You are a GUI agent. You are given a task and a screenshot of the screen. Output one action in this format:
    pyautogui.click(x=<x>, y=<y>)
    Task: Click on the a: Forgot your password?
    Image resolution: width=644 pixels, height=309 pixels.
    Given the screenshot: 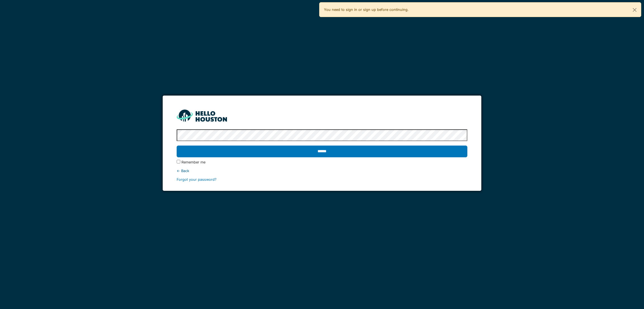 What is the action you would take?
    pyautogui.click(x=197, y=179)
    